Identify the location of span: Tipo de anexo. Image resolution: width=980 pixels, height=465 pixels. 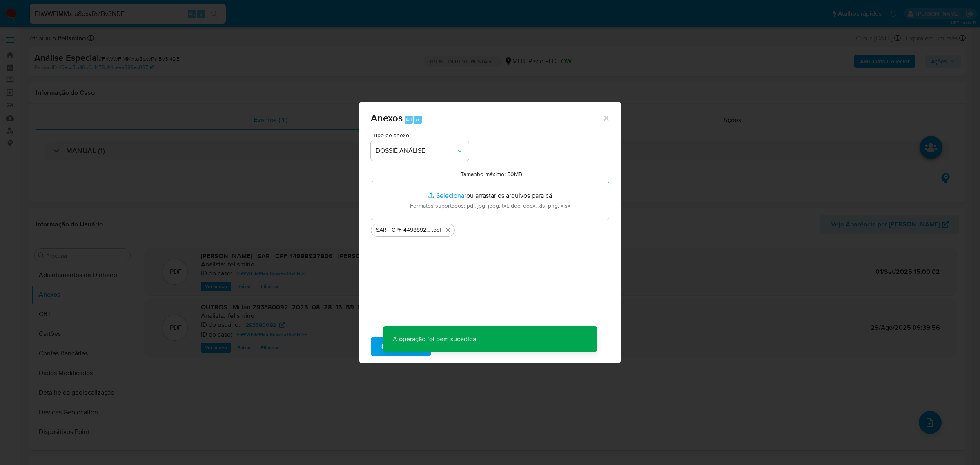
(422, 135).